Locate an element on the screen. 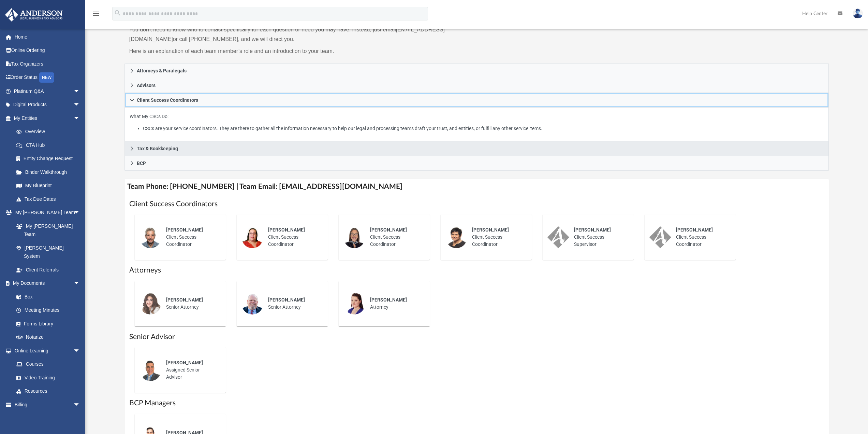 The image size is (868, 434). h1: Attorneys is located at coordinates (477, 270).